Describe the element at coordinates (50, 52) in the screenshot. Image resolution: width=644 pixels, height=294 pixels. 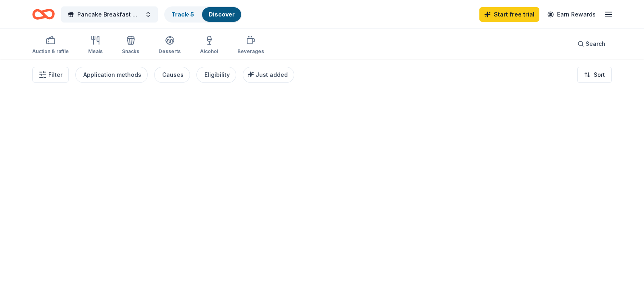
I see `div: Auction & raffle` at that location.